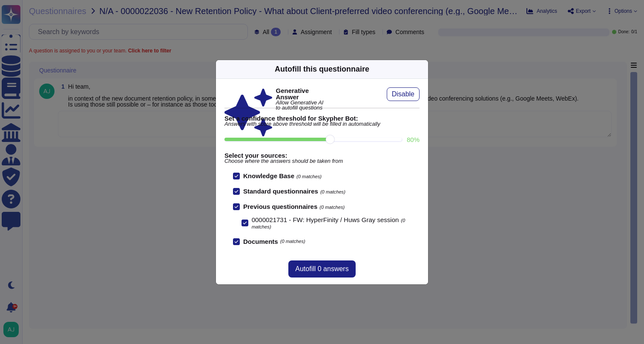  I want to click on b: Standard questionnaires, so click(281, 191).